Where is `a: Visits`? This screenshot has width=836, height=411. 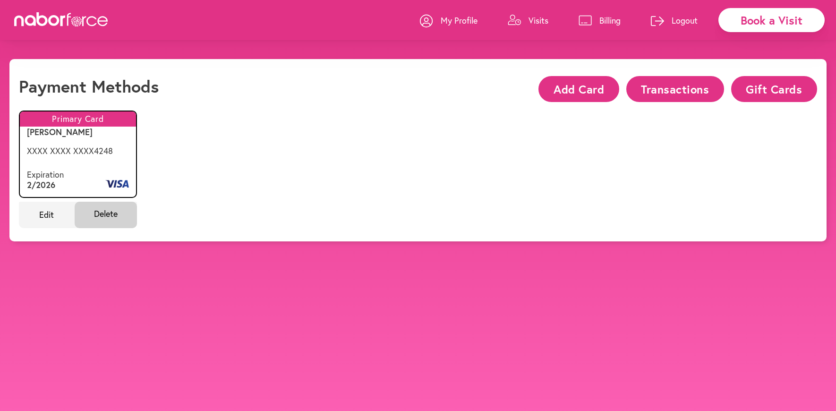 a: Visits is located at coordinates (528, 20).